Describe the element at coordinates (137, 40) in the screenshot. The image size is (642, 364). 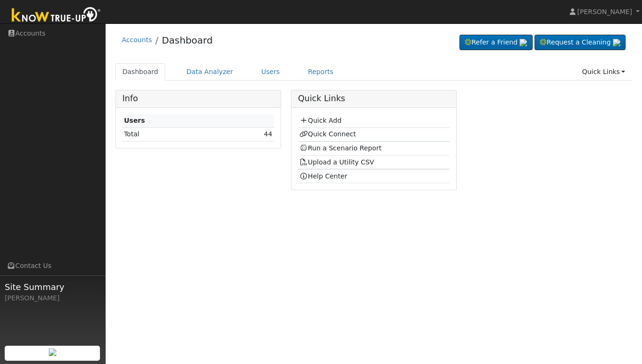
I see `a: Accounts` at that location.